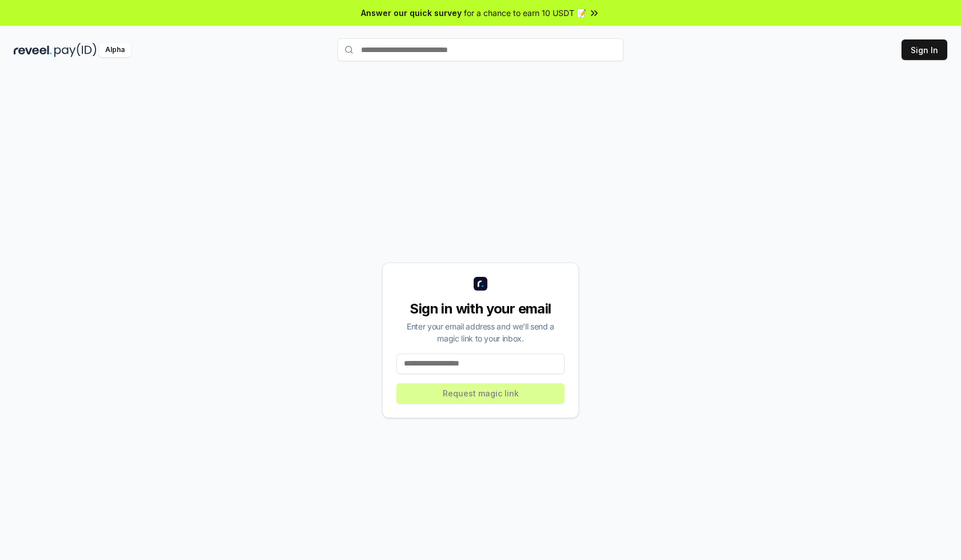 The width and height of the screenshot is (961, 560). What do you see at coordinates (481, 284) in the screenshot?
I see `img: logo_small` at bounding box center [481, 284].